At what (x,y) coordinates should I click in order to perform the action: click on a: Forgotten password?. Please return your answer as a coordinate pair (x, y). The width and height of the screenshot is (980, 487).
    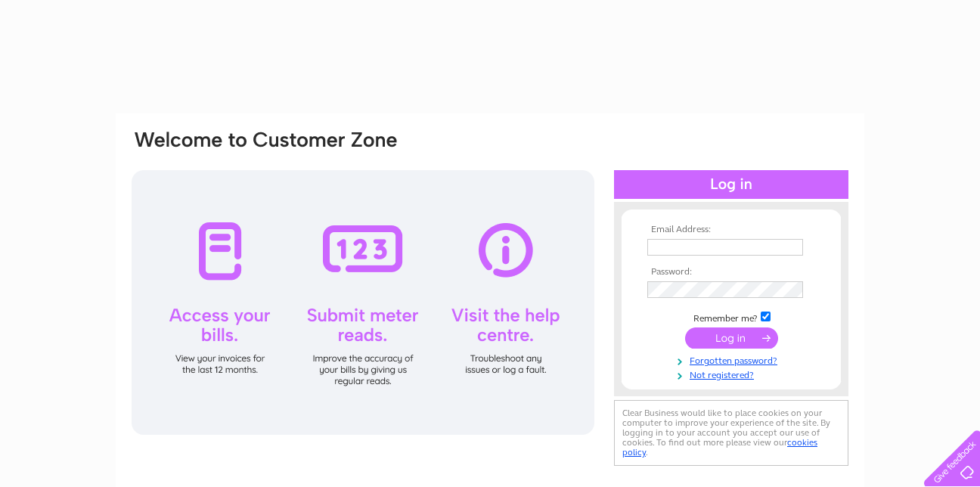
    Looking at the image, I should click on (733, 360).